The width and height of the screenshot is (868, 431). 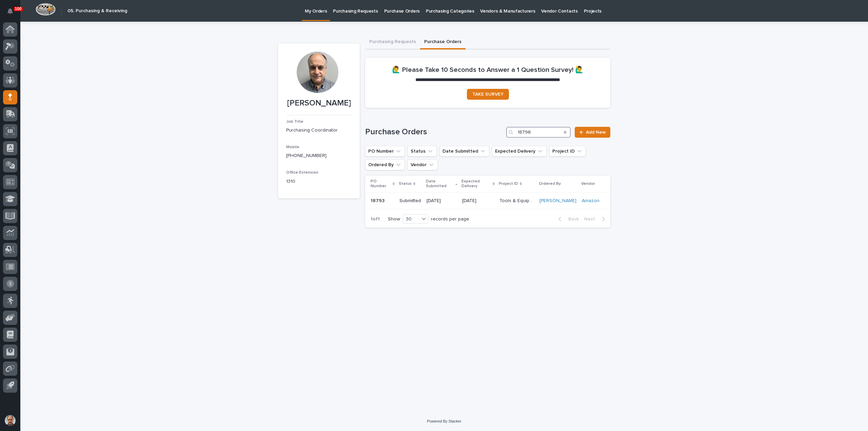 What do you see at coordinates (508, 184) in the screenshot?
I see `p: Project ID` at bounding box center [508, 184].